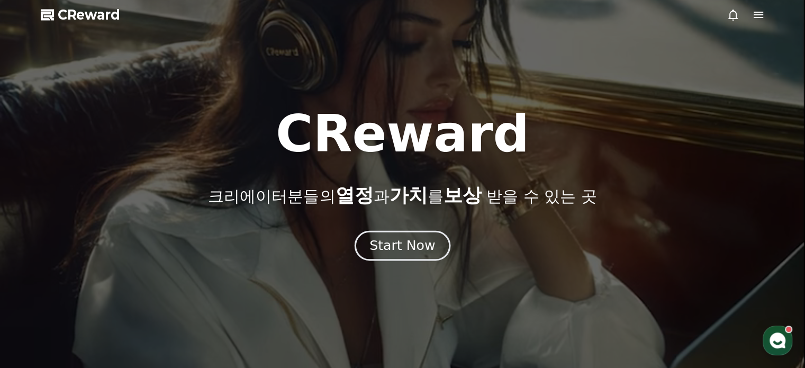 The height and width of the screenshot is (368, 805). Describe the element at coordinates (408, 195) in the screenshot. I see `span: 가치` at that location.